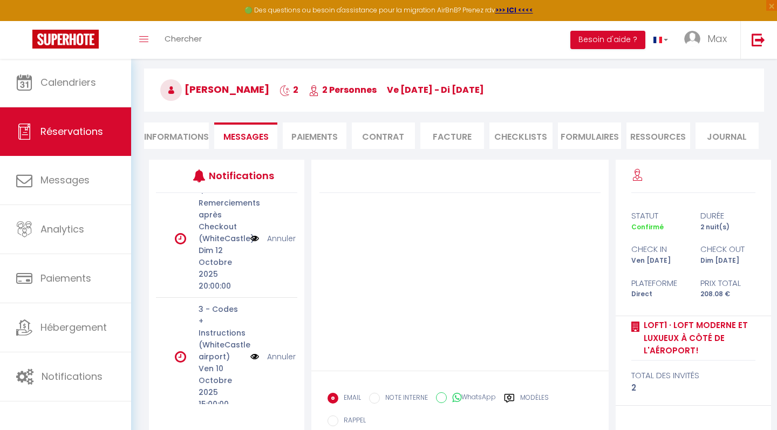 The width and height of the screenshot is (777, 430). Describe the element at coordinates (183, 40) in the screenshot. I see `a: Chercher` at that location.